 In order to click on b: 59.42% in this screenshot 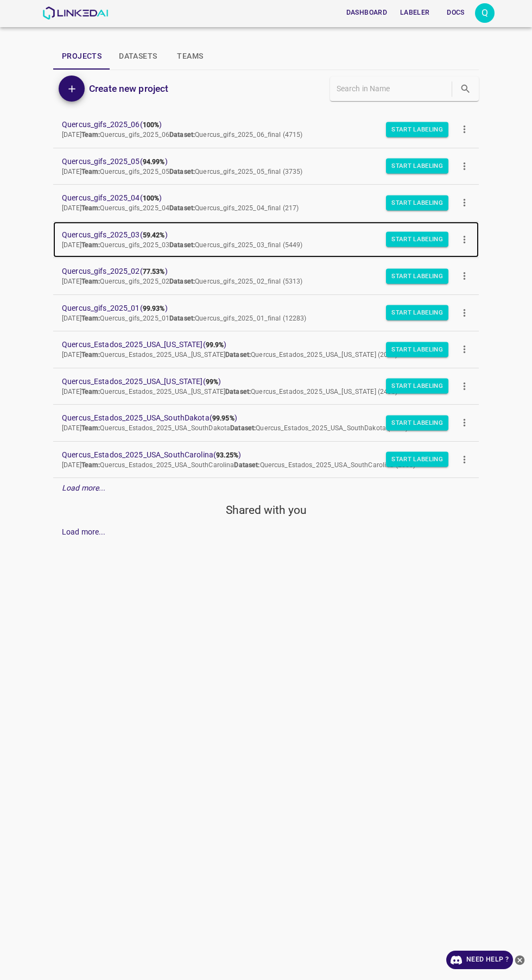, I will do `click(153, 235)`.